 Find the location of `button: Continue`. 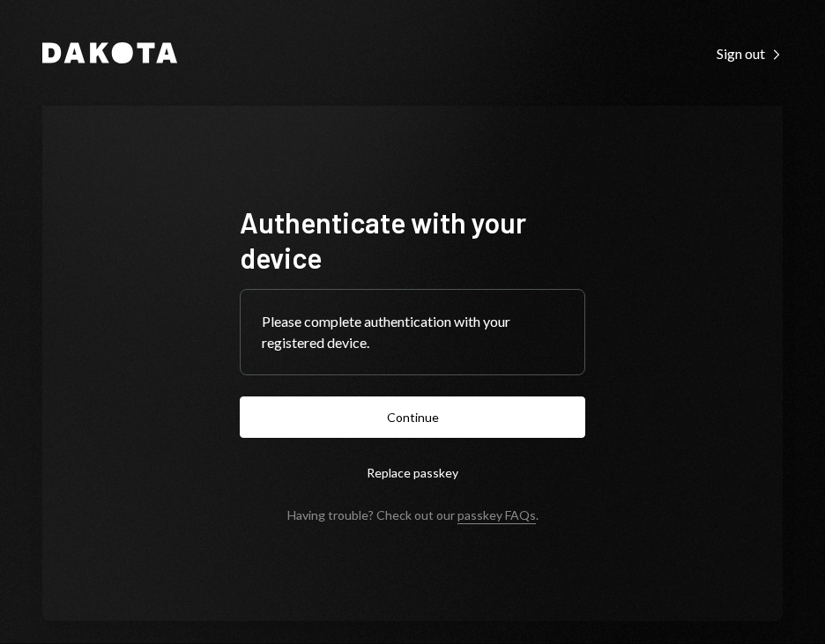

button: Continue is located at coordinates (413, 417).